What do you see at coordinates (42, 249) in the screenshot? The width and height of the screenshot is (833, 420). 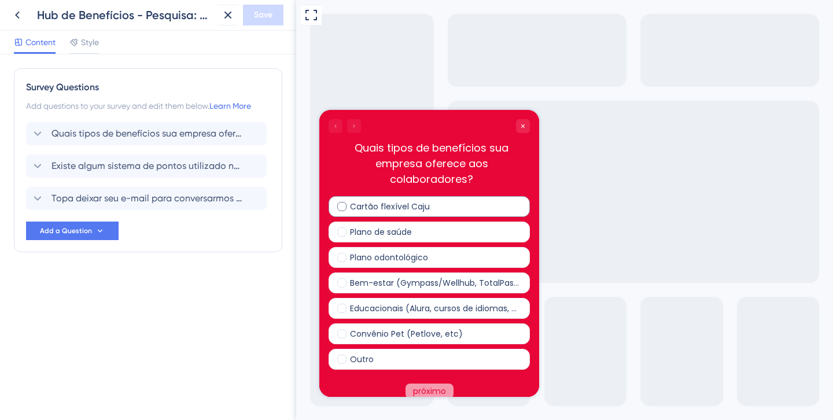 I see `span: Outro` at bounding box center [42, 249].